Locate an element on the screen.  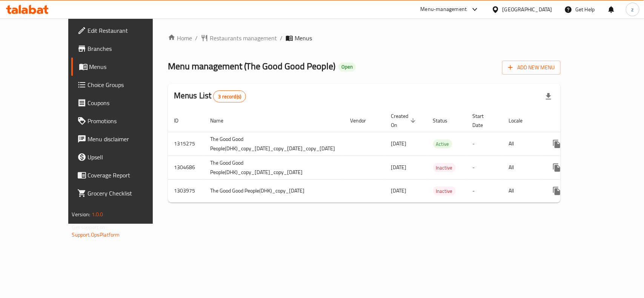
span: Open is located at coordinates (347, 67).